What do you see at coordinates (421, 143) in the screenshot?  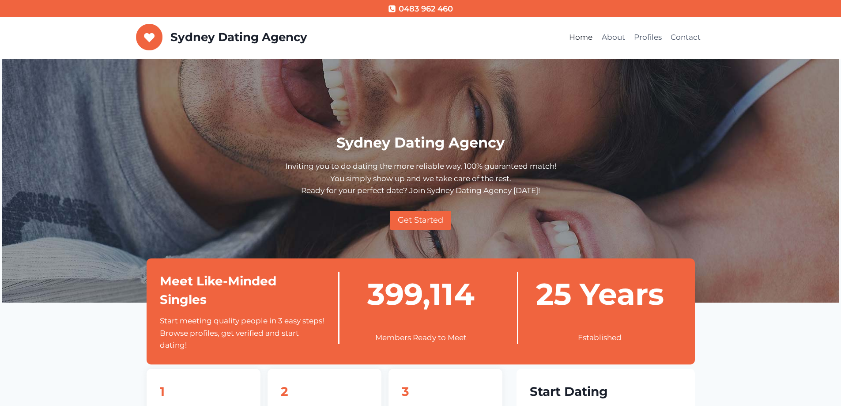 I see `h1: Sydney Dating Agency` at bounding box center [421, 143].